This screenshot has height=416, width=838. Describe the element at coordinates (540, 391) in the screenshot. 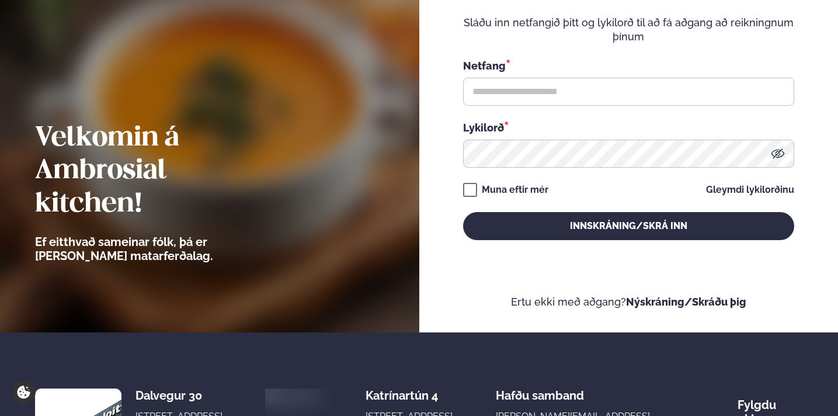

I see `span: Hafðu samband` at that location.